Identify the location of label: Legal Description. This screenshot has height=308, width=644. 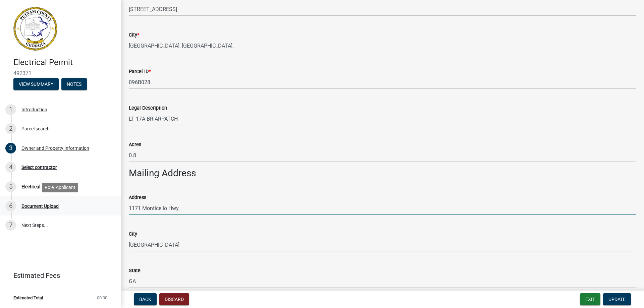
(148, 108).